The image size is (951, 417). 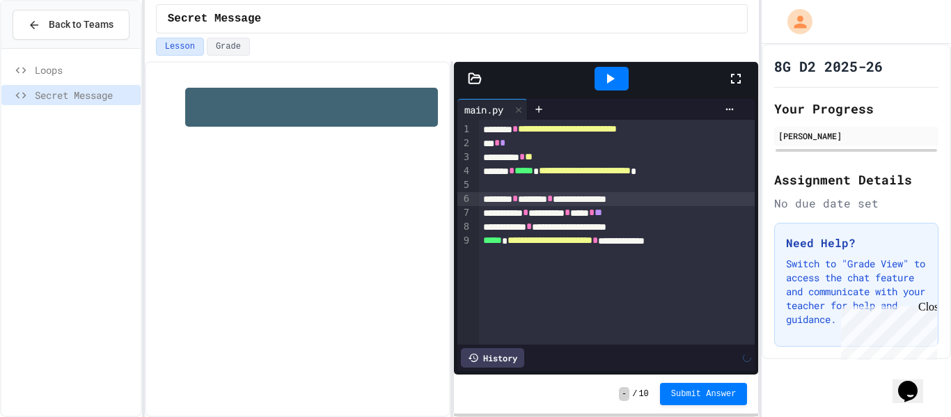 What do you see at coordinates (857, 180) in the screenshot?
I see `h2: Assignment Details` at bounding box center [857, 180].